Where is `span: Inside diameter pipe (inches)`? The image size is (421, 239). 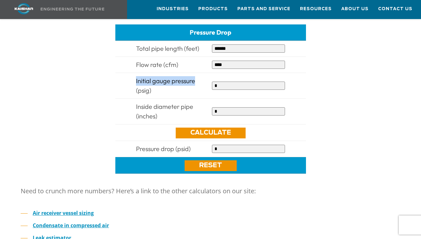 span: Inside diameter pipe (inches) is located at coordinates (165, 111).